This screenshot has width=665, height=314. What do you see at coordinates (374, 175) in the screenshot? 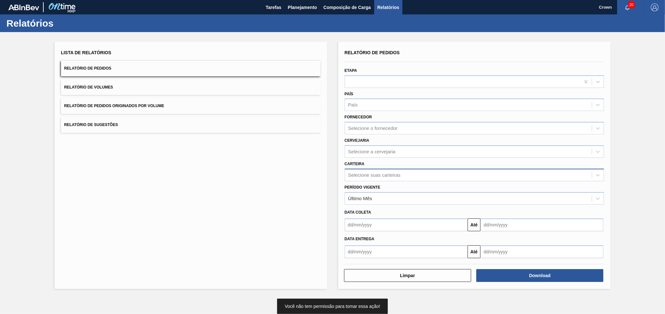
I see `div: Selecione suas carteiras` at bounding box center [374, 175].